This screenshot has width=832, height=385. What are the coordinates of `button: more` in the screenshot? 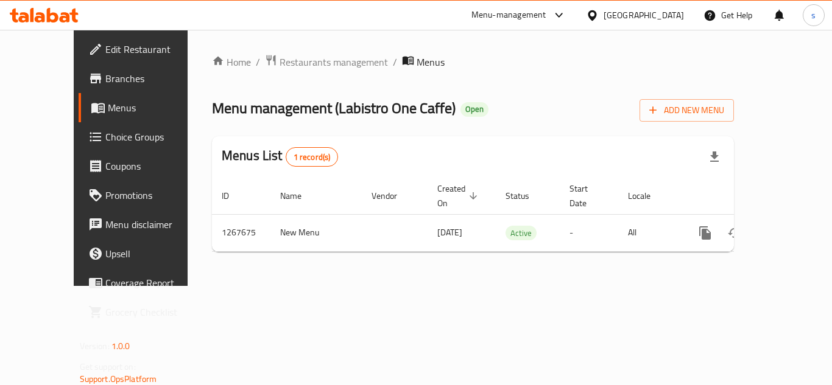 It's located at (705, 233).